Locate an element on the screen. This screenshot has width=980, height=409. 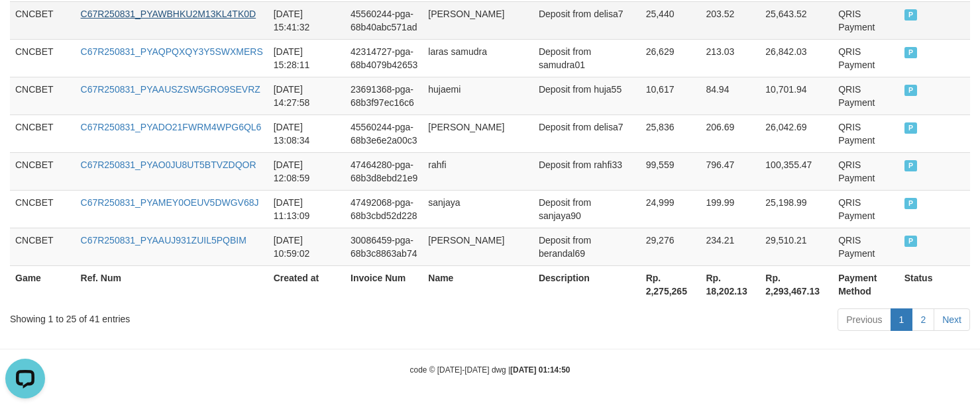
td: hujaemi is located at coordinates (478, 96).